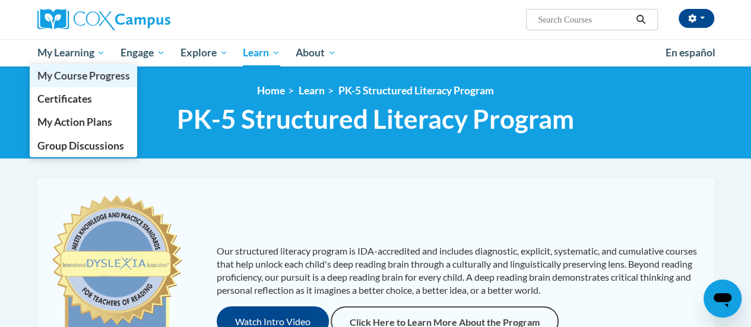 The image size is (751, 327). What do you see at coordinates (204, 53) in the screenshot?
I see `span: Explore` at bounding box center [204, 53].